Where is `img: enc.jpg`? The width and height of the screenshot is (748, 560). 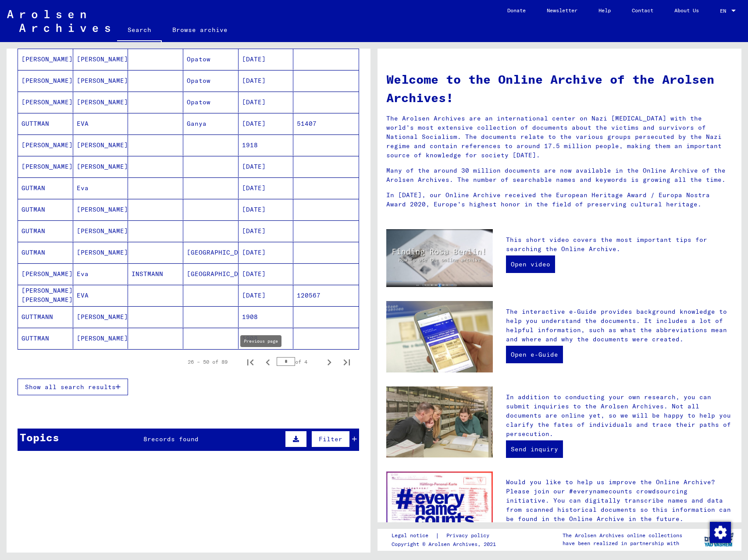
img: enc.jpg is located at coordinates (440, 509).